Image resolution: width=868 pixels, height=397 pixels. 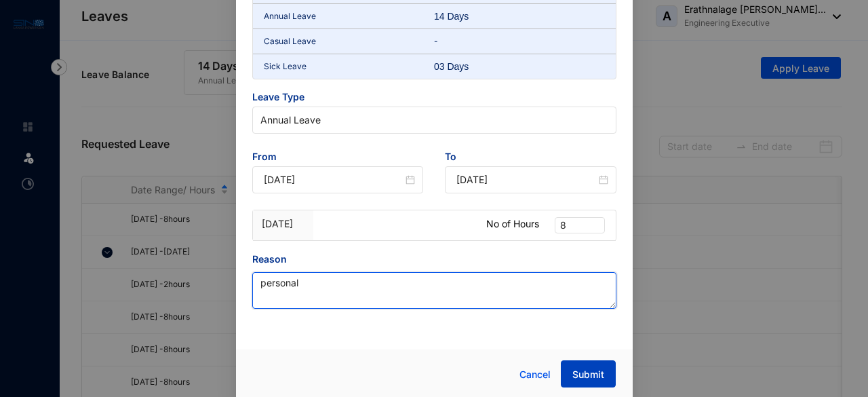 What do you see at coordinates (349, 66) in the screenshot?
I see `p: Sick Leave` at bounding box center [349, 66].